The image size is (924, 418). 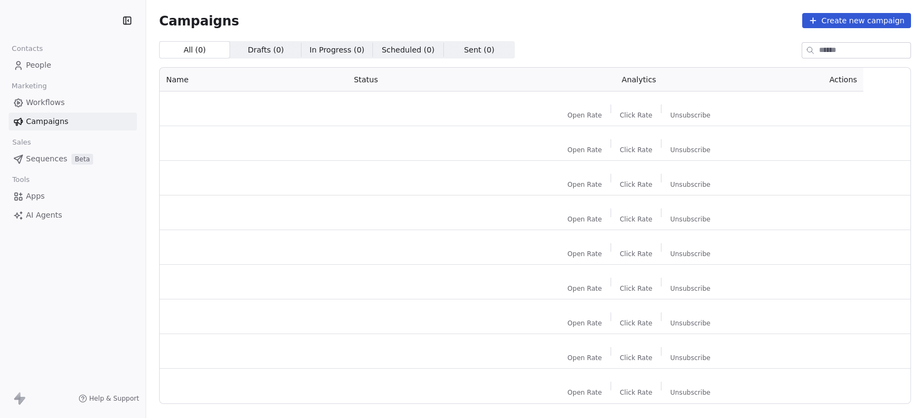 What do you see at coordinates (38, 65) in the screenshot?
I see `span: People` at bounding box center [38, 65].